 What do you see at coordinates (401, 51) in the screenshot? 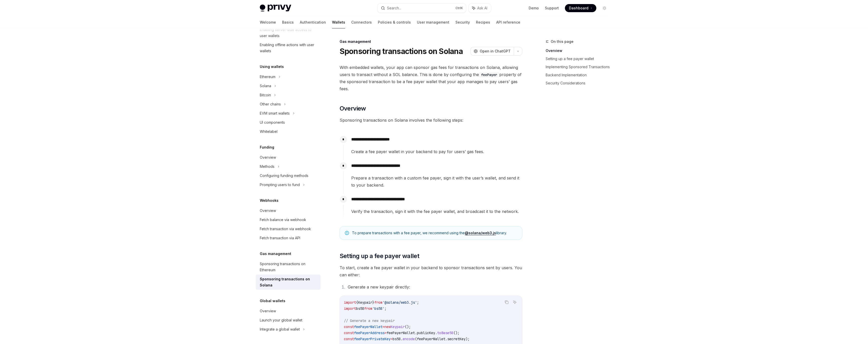
I see `h1: Sponsoring transactions on Solana` at bounding box center [401, 51].